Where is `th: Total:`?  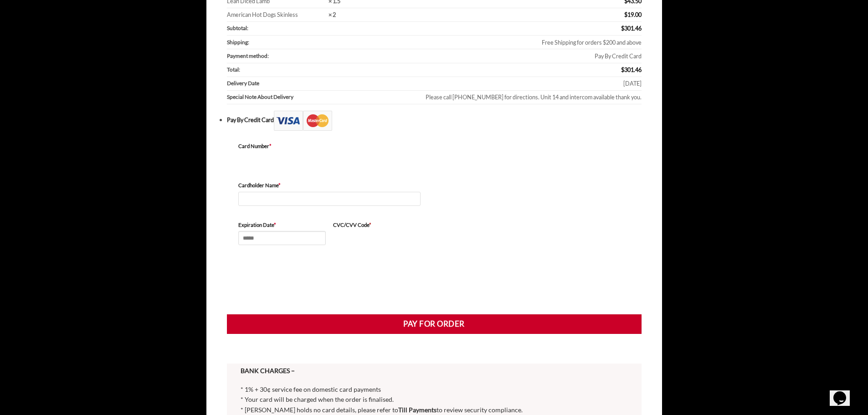 th: Total: is located at coordinates (288, 70).